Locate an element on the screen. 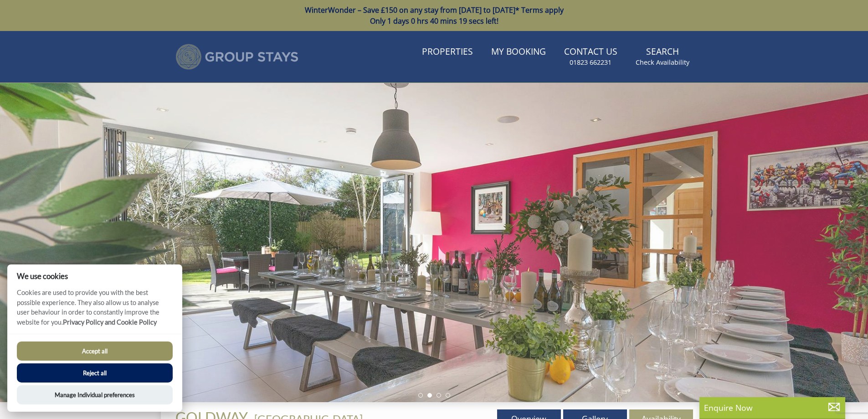  a: Properties is located at coordinates (448, 52).